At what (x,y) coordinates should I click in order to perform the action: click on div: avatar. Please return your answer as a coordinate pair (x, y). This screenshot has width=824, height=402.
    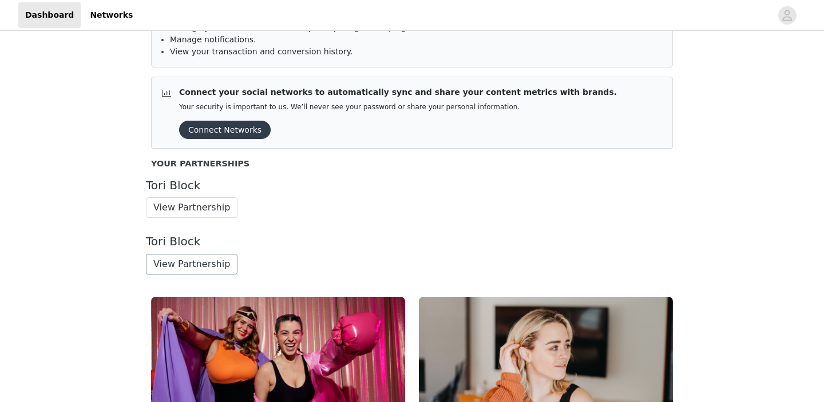
    Looking at the image, I should click on (787, 15).